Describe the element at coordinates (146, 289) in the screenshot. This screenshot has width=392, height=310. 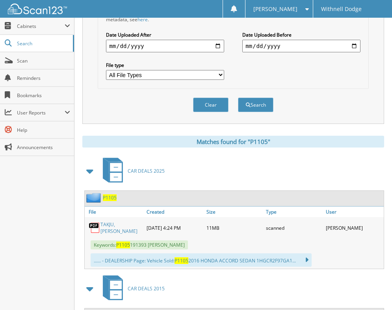
I see `span: CAR DEALS 2015` at that location.